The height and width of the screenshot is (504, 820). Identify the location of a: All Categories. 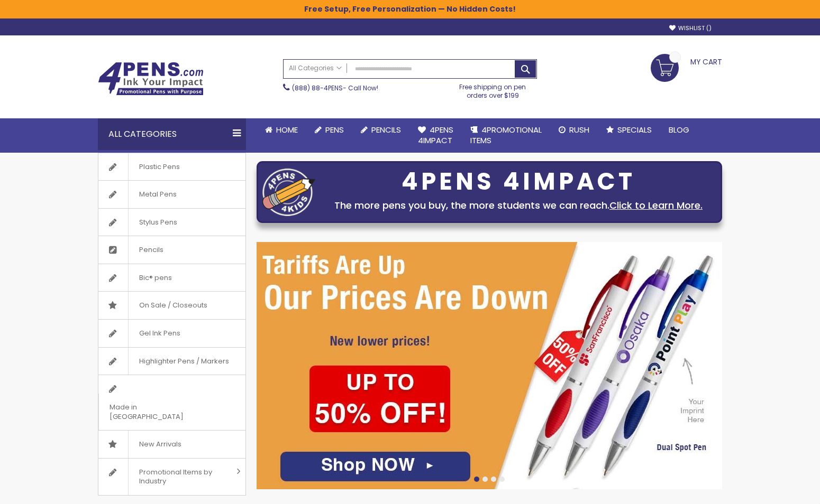
(315, 68).